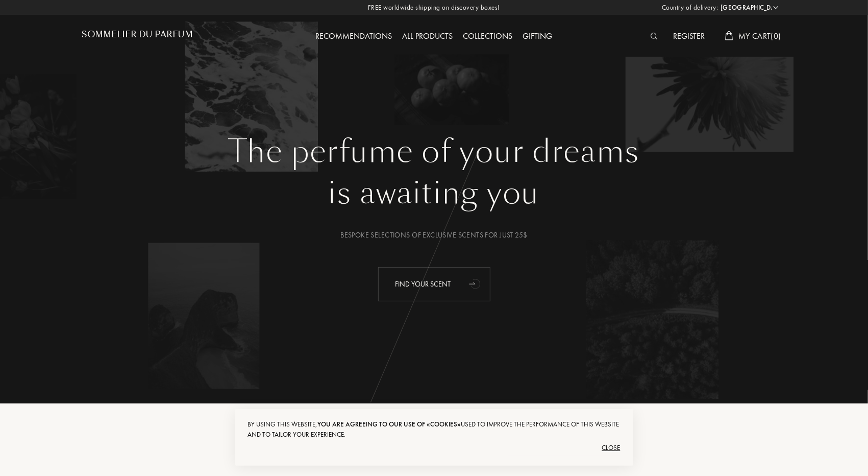 This screenshot has height=476, width=868. What do you see at coordinates (488, 37) in the screenshot?
I see `div: Collections` at bounding box center [488, 37].